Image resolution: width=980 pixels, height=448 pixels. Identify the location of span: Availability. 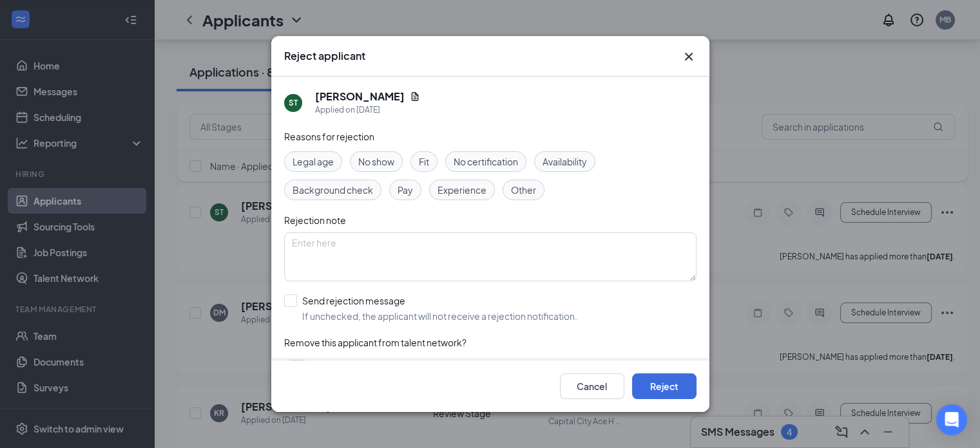
(565, 162).